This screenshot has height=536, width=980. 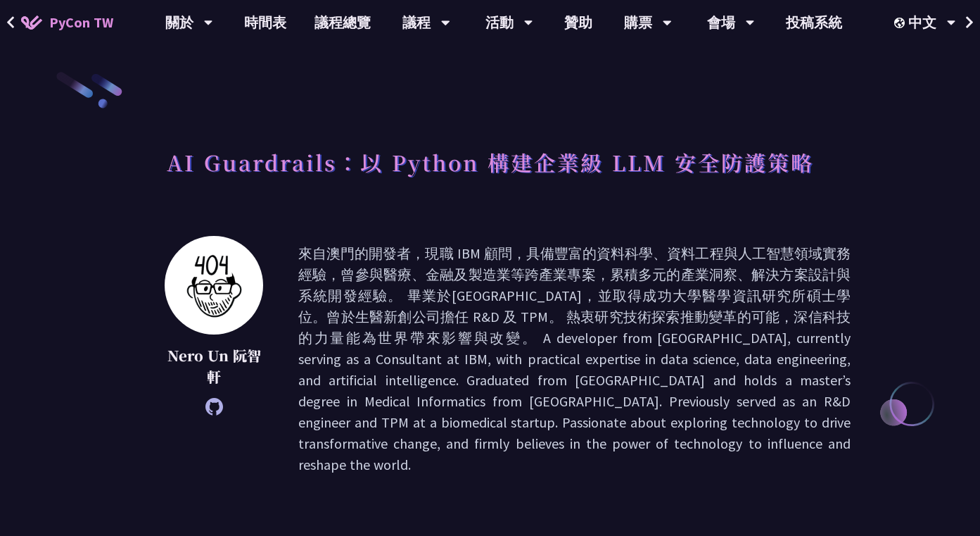 What do you see at coordinates (32, 23) in the screenshot?
I see `img: Home icon of PyCon TW 2025` at bounding box center [32, 23].